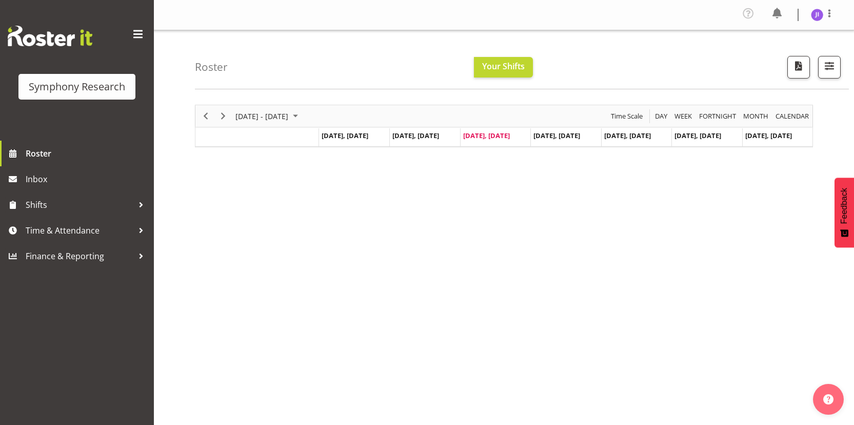  I want to click on span: Time & Attendance, so click(79, 230).